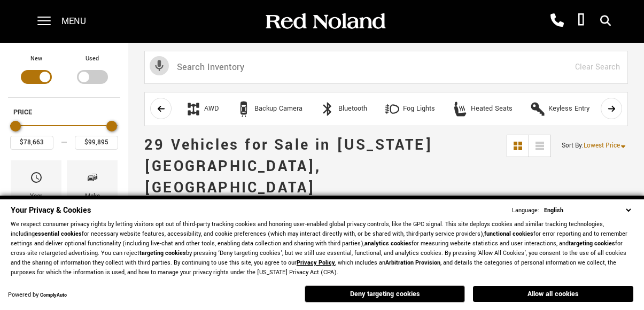 The height and width of the screenshot is (310, 644). Describe the element at coordinates (553, 294) in the screenshot. I see `button: Allow all cookies` at that location.